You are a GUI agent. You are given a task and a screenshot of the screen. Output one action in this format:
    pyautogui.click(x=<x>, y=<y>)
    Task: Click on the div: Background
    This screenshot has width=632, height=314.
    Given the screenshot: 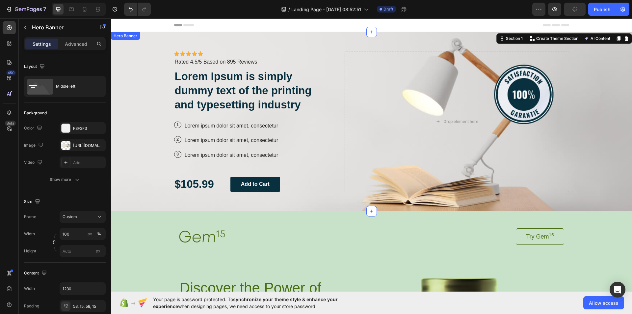 What is the action you would take?
    pyautogui.click(x=35, y=113)
    